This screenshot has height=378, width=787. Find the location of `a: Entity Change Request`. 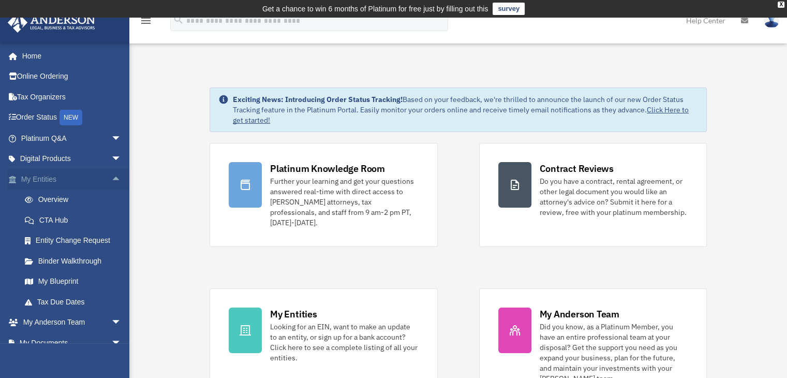

a: Entity Change Request is located at coordinates (76, 241).